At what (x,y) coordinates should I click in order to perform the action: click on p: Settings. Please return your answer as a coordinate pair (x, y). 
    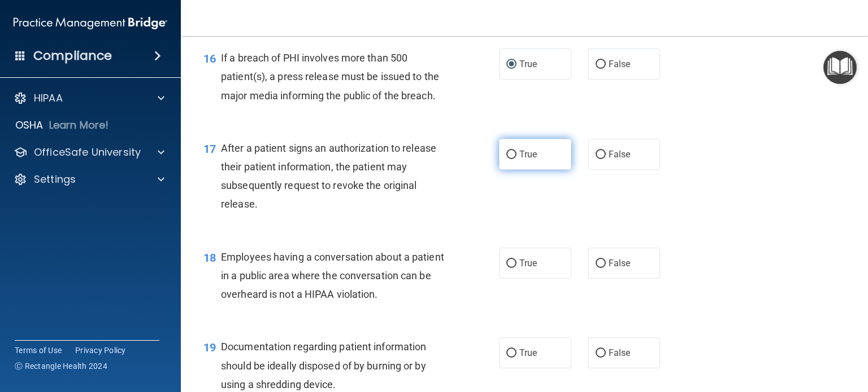
    Looking at the image, I should click on (55, 180).